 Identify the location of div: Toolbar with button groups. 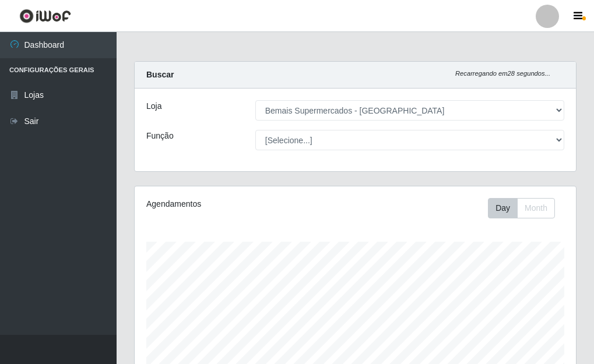
(526, 208).